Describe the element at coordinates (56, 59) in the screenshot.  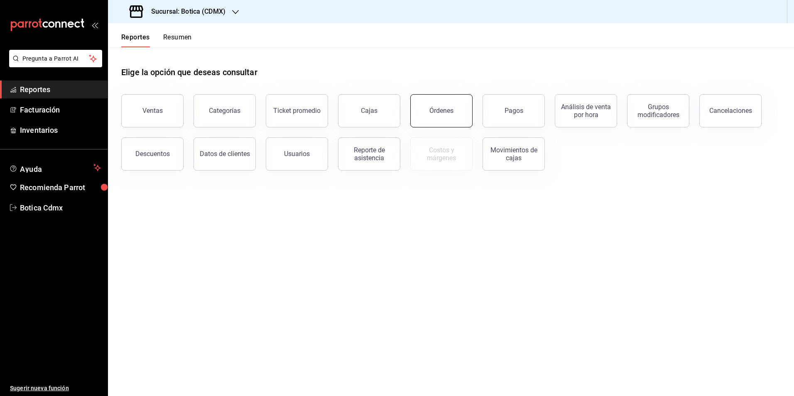
I see `button: Pregunta a Parrot AI` at that location.